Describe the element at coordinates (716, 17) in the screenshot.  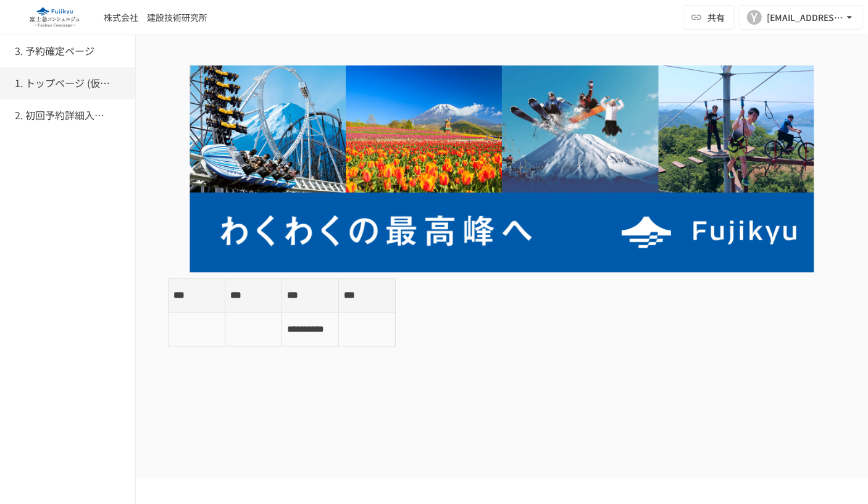
I see `span: 共有` at that location.